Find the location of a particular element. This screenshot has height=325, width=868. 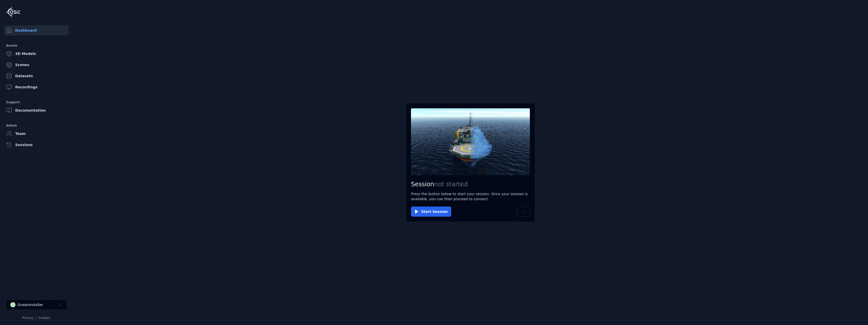

a: Sessions is located at coordinates (36, 145).